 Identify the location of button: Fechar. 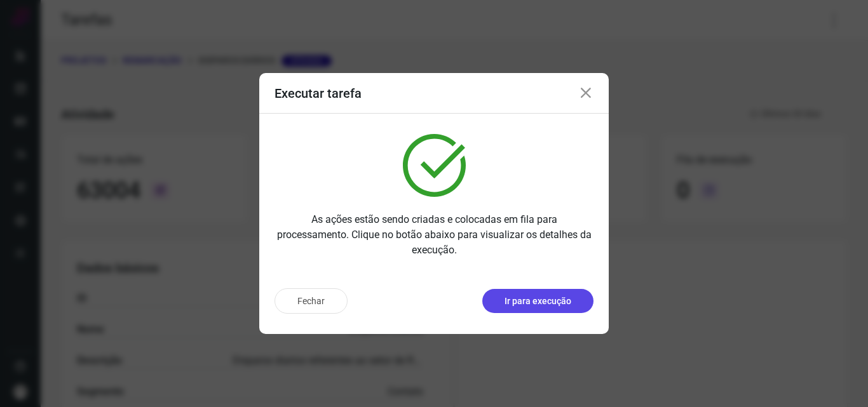
(310, 301).